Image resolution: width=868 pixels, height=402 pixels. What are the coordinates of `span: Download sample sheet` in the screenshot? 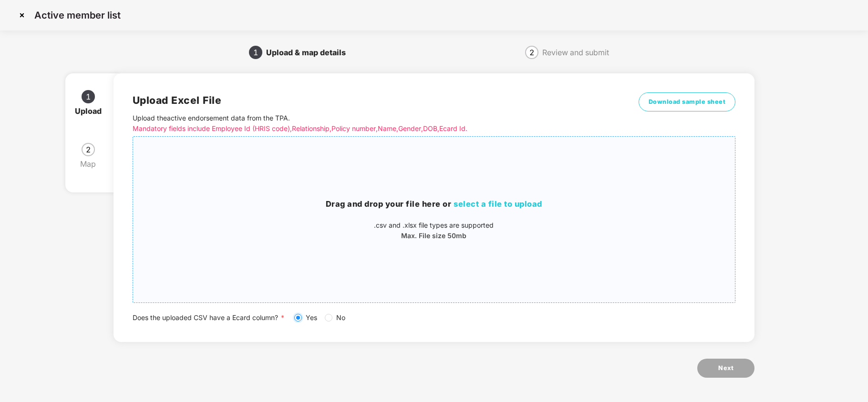 It's located at (687, 102).